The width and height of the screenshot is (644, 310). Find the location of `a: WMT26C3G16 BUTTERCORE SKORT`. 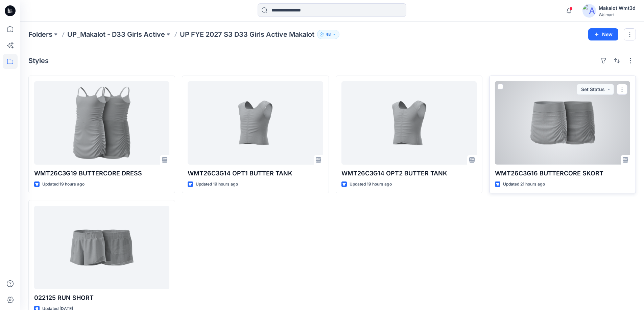

a: WMT26C3G16 BUTTERCORE SKORT is located at coordinates (562, 123).